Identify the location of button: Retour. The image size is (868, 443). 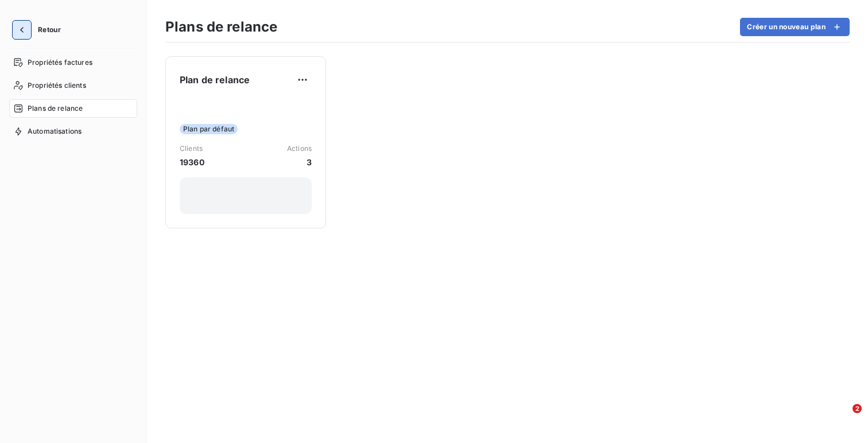
(40, 30).